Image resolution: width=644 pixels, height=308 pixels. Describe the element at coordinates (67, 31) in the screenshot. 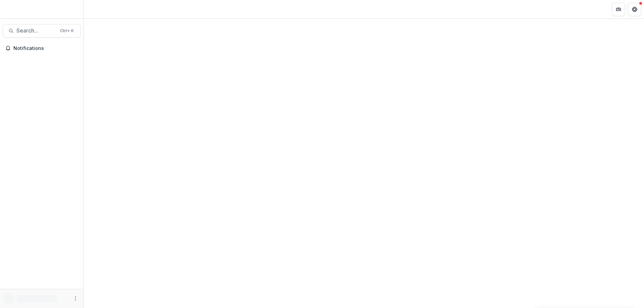

I see `div: Ctrl + K` at that location.